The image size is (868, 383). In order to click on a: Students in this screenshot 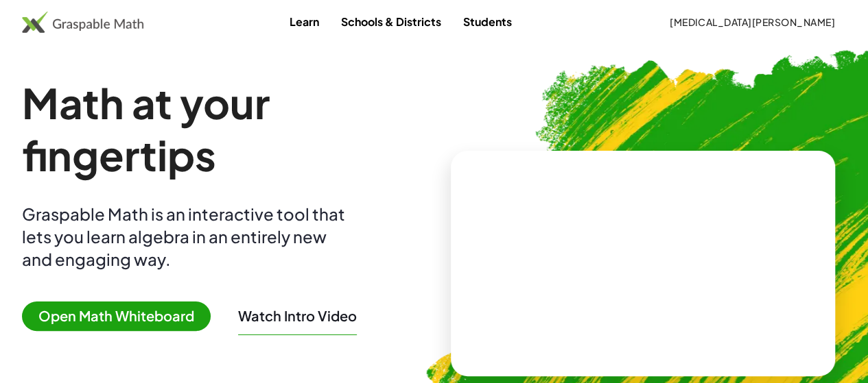, I will do `click(487, 21)`.